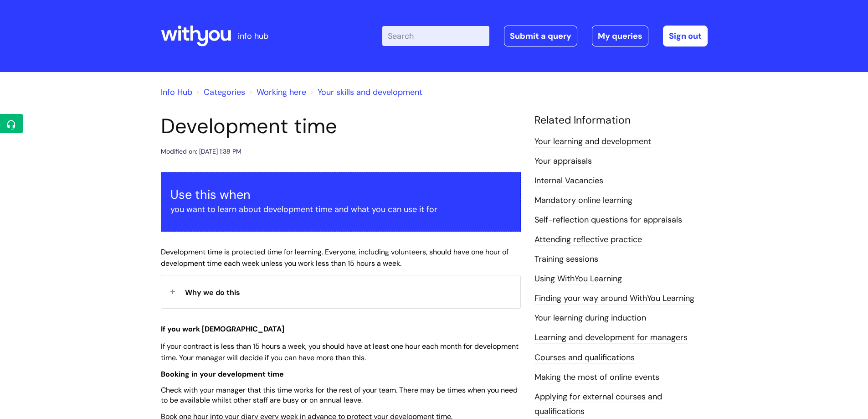  What do you see at coordinates (176, 92) in the screenshot?
I see `a: Info Hub` at bounding box center [176, 92].